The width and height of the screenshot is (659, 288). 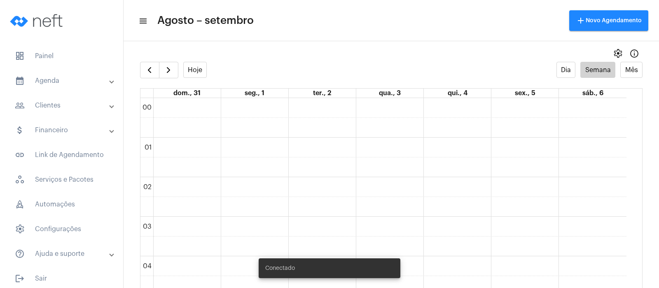 What do you see at coordinates (566, 70) in the screenshot?
I see `button: Dia` at bounding box center [566, 70].